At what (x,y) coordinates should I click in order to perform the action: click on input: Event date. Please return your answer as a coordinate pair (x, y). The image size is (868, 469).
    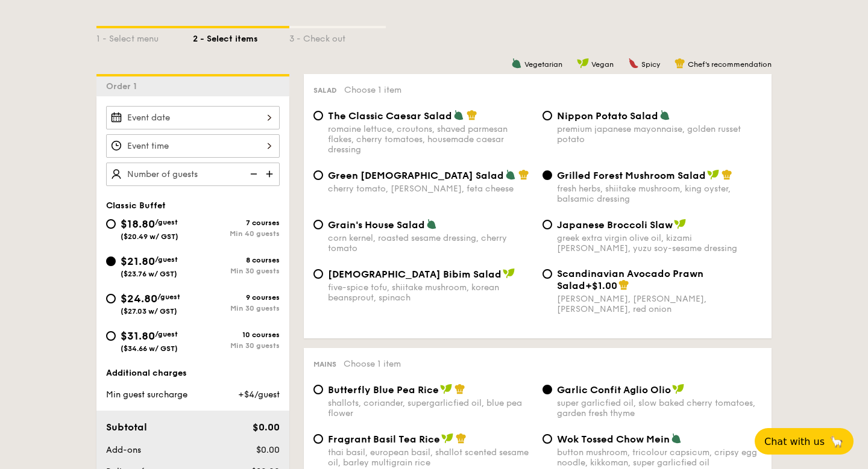
    Looking at the image, I should click on (193, 117).